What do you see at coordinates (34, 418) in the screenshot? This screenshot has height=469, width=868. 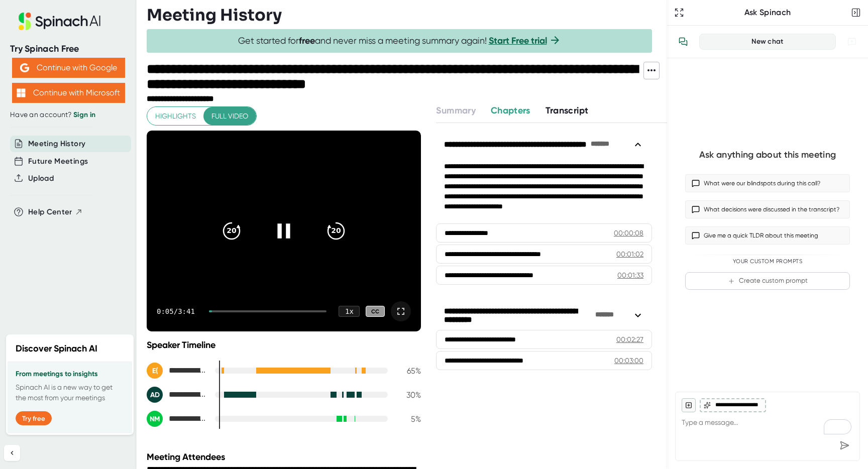 I see `button: Try free` at bounding box center [34, 418].